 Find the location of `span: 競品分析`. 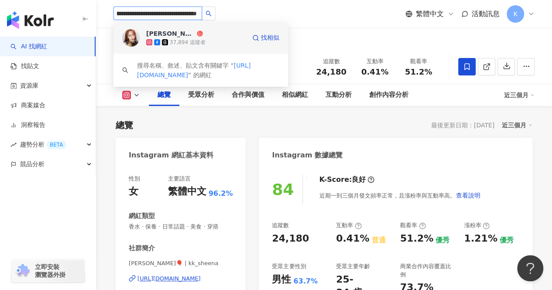

span: 競品分析 is located at coordinates (32, 164).